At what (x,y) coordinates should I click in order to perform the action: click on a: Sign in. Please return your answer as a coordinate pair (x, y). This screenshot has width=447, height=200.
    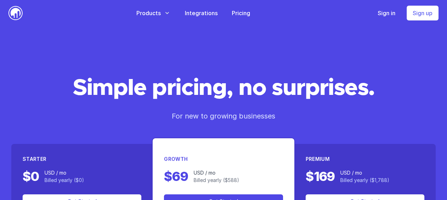
    Looking at the image, I should click on (387, 13).